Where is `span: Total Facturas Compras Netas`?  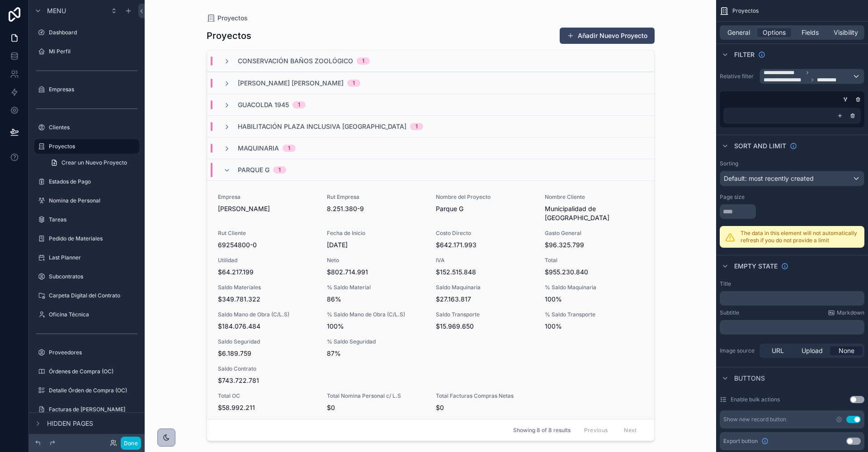
span: Total Facturas Compras Netas is located at coordinates (485, 396).